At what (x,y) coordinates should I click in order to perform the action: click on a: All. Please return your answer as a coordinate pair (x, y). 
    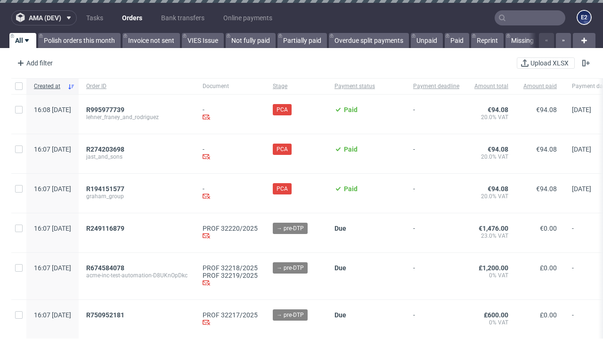
    Looking at the image, I should click on (23, 41).